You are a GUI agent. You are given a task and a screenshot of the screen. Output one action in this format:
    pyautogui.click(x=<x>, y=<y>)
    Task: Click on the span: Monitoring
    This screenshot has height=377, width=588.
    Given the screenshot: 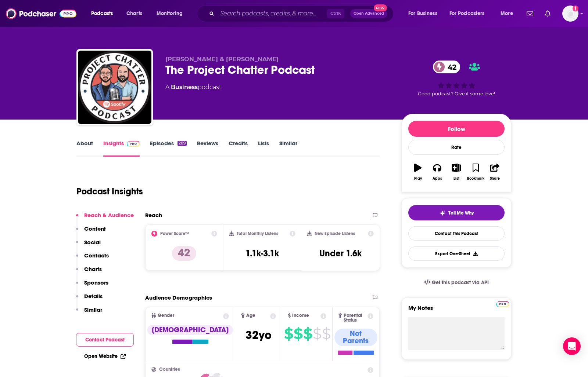 What is the action you would take?
    pyautogui.click(x=170, y=14)
    